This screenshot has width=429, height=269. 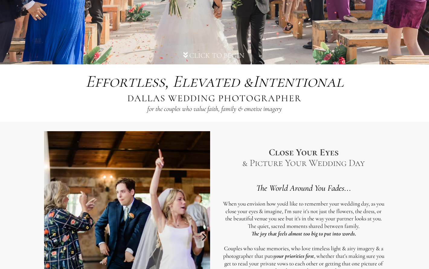 What do you see at coordinates (303, 162) in the screenshot?
I see `h1: & Picture Your Wedding Day` at bounding box center [303, 162].